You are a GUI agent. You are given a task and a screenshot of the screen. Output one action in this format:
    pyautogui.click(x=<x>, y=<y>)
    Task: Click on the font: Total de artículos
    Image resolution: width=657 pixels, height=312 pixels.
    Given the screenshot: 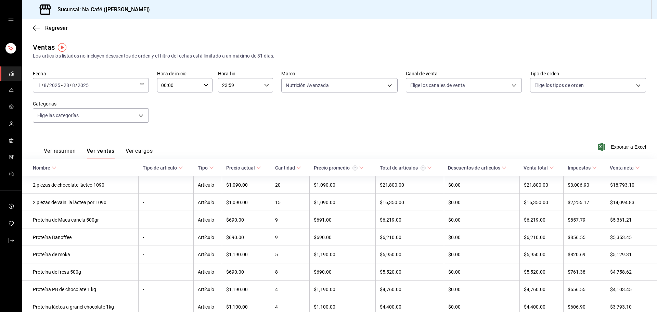 What is the action you would take?
    pyautogui.click(x=399, y=168)
    